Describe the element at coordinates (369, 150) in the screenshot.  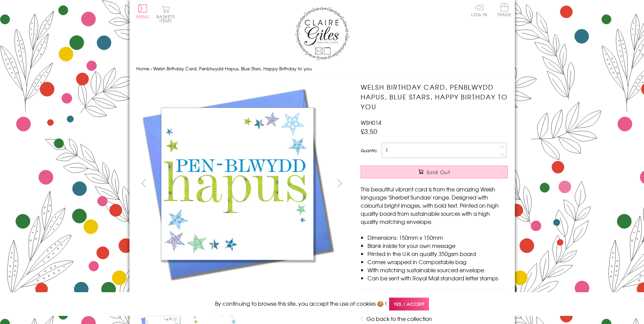
I see `label: Quantity` at that location.